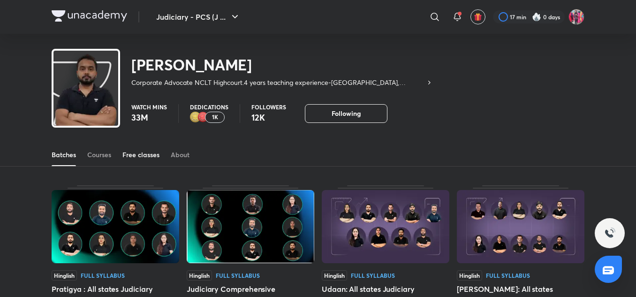 The image size is (636, 297). I want to click on button: Judiciary - PCS (J ..., so click(198, 17).